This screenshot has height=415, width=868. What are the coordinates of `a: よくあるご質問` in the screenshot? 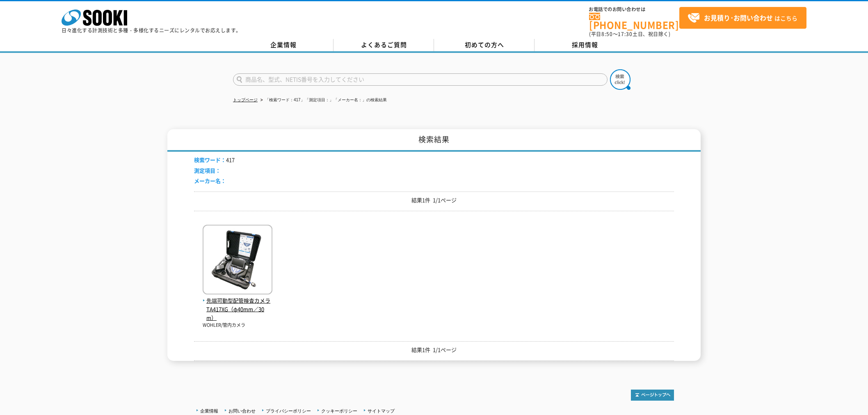 It's located at (384, 45).